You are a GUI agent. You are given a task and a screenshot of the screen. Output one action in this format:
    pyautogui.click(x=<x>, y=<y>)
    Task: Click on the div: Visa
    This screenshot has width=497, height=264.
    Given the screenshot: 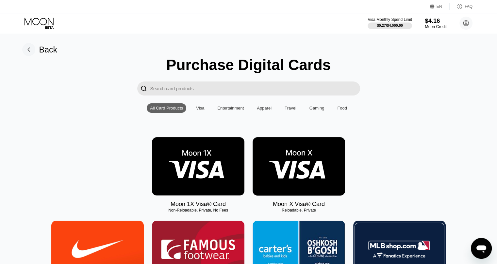 What is the action you would take?
    pyautogui.click(x=200, y=108)
    